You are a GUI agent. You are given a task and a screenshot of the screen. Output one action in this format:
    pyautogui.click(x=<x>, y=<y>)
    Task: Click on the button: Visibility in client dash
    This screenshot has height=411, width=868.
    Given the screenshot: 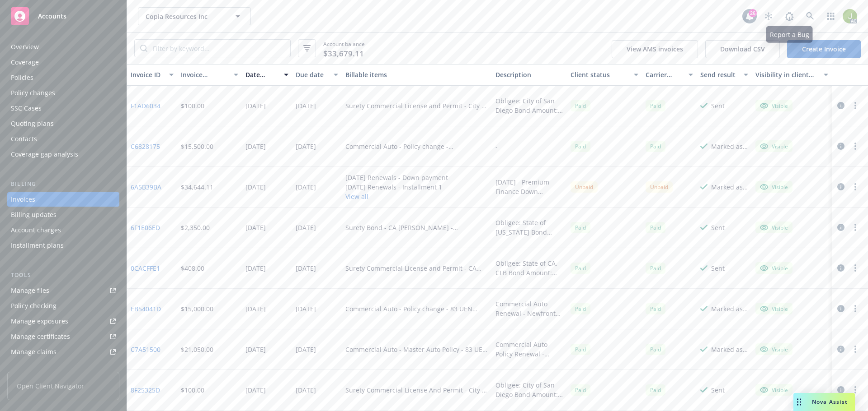 What is the action you would take?
    pyautogui.click(x=791, y=75)
    